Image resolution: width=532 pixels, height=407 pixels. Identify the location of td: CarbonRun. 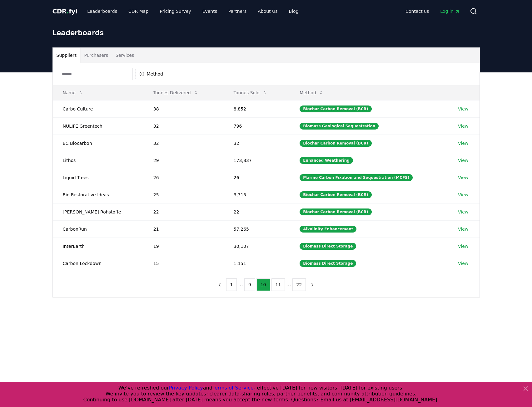
(98, 229).